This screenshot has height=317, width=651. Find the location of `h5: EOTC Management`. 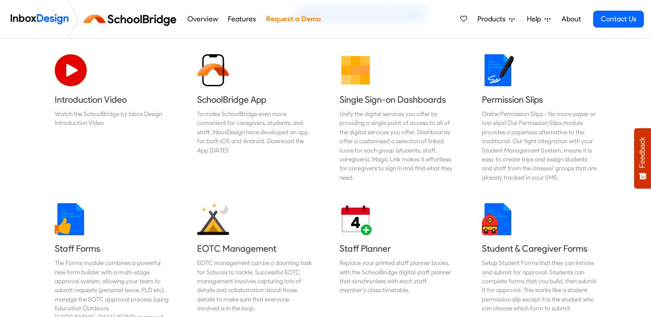

h5: EOTC Management is located at coordinates (254, 249).